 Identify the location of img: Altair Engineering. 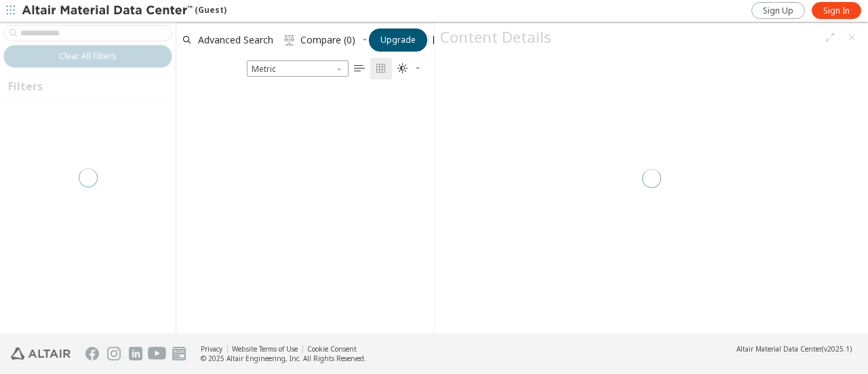
(41, 354).